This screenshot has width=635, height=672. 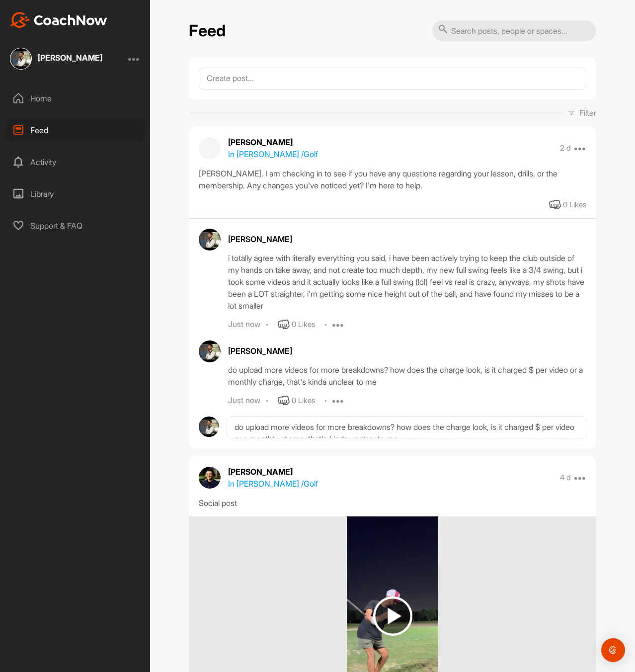 What do you see at coordinates (407, 282) in the screenshot?
I see `div: i totally agree with literally everything you said, i have been actively trying to keep the club ...` at bounding box center [407, 282].